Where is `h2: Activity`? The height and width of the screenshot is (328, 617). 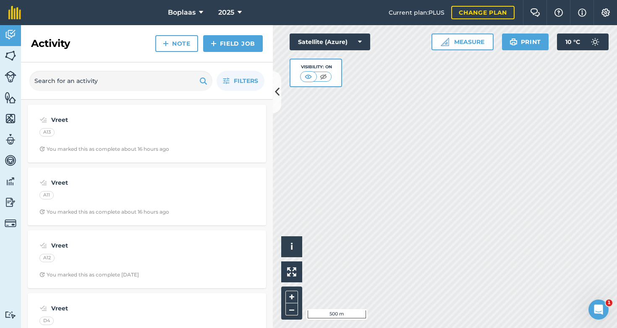
h2: Activity is located at coordinates (50, 44).